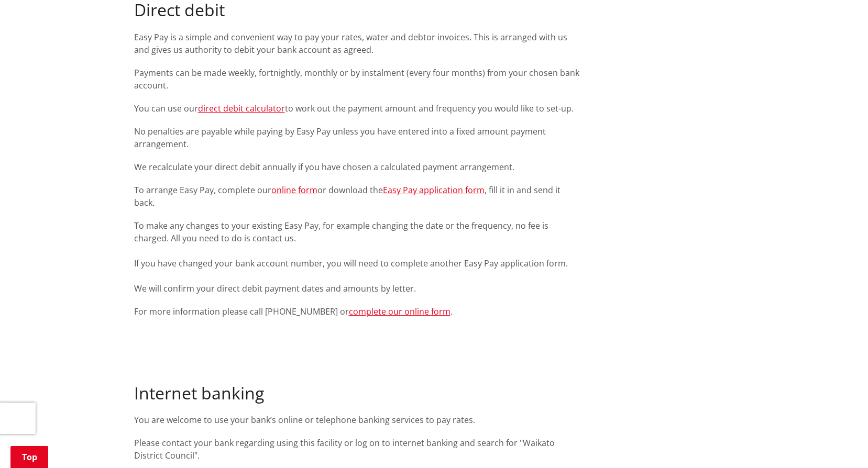 The height and width of the screenshot is (468, 868). Describe the element at coordinates (357, 394) in the screenshot. I see `h2: Internet banking` at that location.